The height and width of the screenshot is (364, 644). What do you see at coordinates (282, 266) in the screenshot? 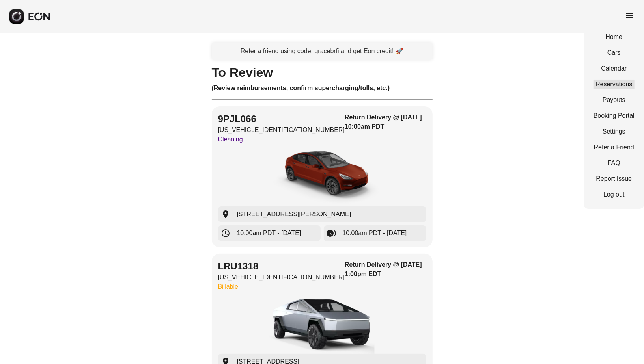
I see `h2: LRU1318` at bounding box center [282, 266].